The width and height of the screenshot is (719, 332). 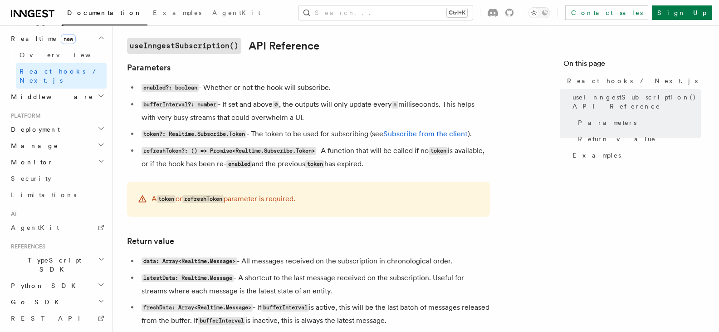 What do you see at coordinates (68, 39) in the screenshot?
I see `span: new` at bounding box center [68, 39].